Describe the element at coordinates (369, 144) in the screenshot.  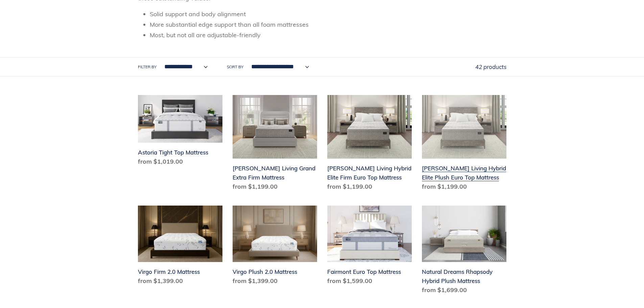
I see `a: Scott Living Hybrid Elite Firm Euro Top Mattress` at that location.